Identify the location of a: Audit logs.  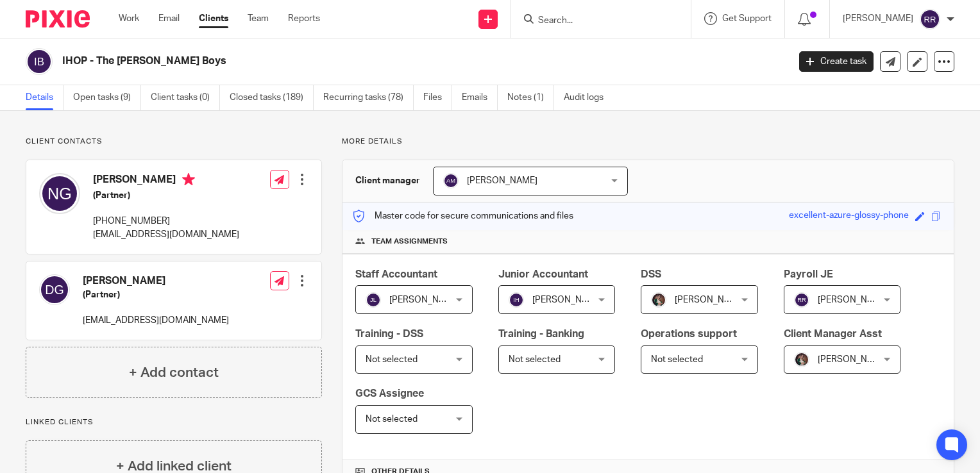
(588, 97).